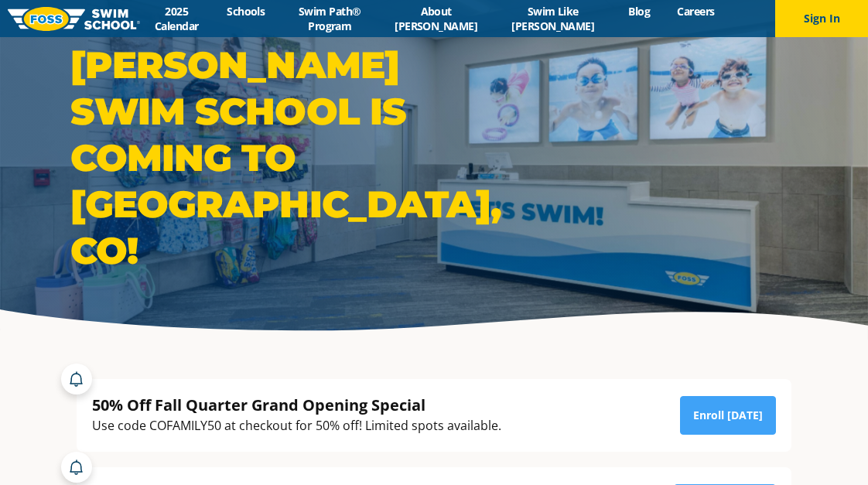 This screenshot has width=868, height=485. Describe the element at coordinates (696, 11) in the screenshot. I see `a: Careers` at that location.